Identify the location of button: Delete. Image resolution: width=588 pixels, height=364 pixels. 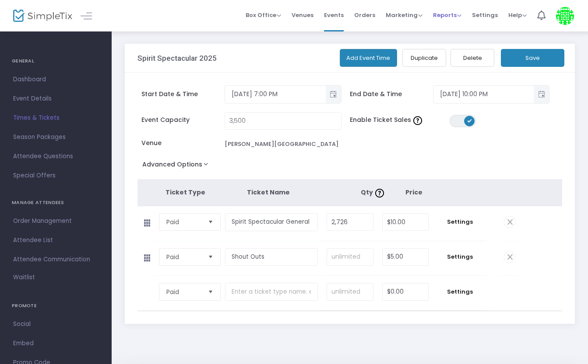
(472, 58).